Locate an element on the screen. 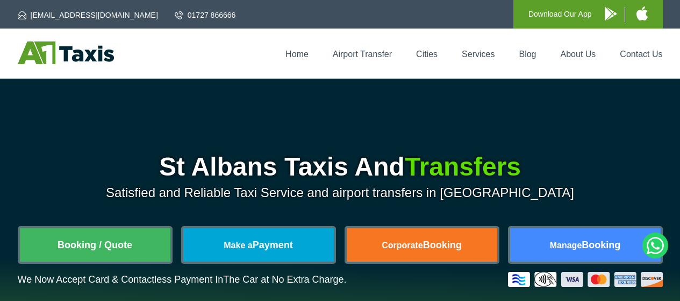 The height and width of the screenshot is (301, 680). a: Make aPayment is located at coordinates (259, 245).